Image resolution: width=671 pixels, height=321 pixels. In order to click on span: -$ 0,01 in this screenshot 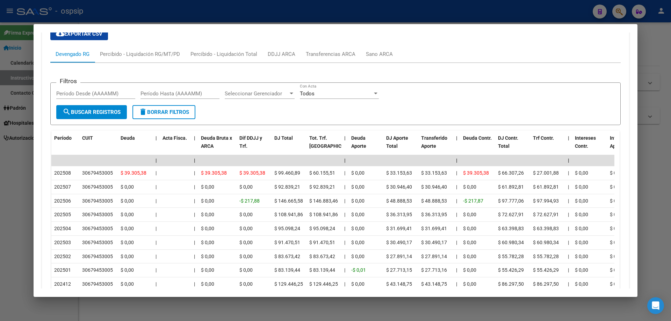, I will do `click(358, 270)`.